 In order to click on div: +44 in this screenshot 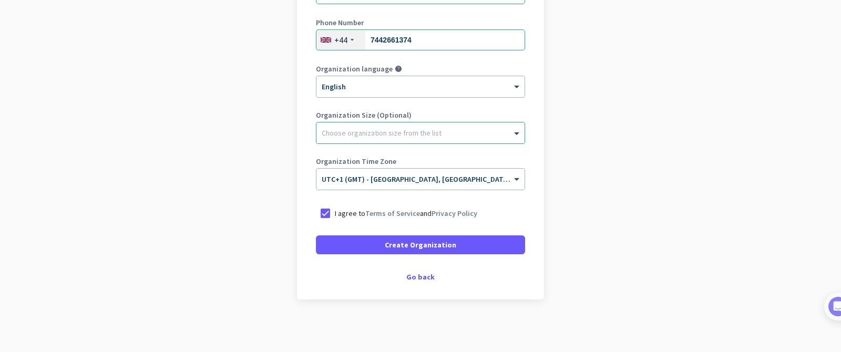, I will do `click(341, 40)`.